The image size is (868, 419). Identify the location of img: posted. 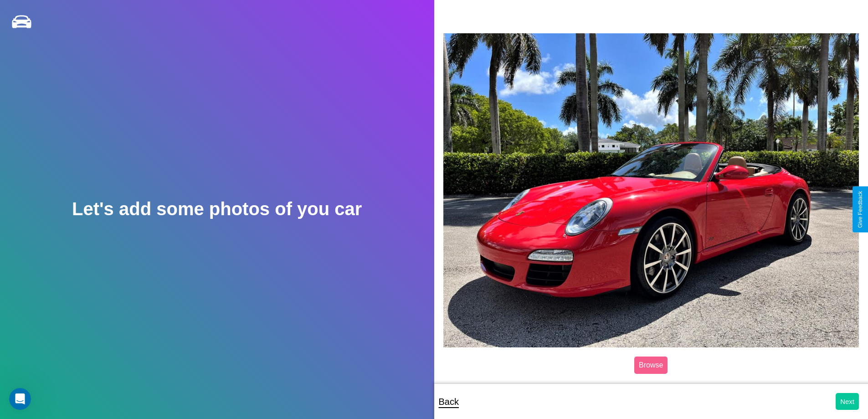
(651, 190).